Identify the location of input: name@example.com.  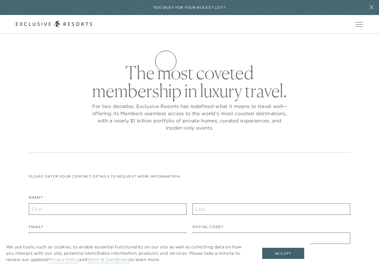
(108, 239).